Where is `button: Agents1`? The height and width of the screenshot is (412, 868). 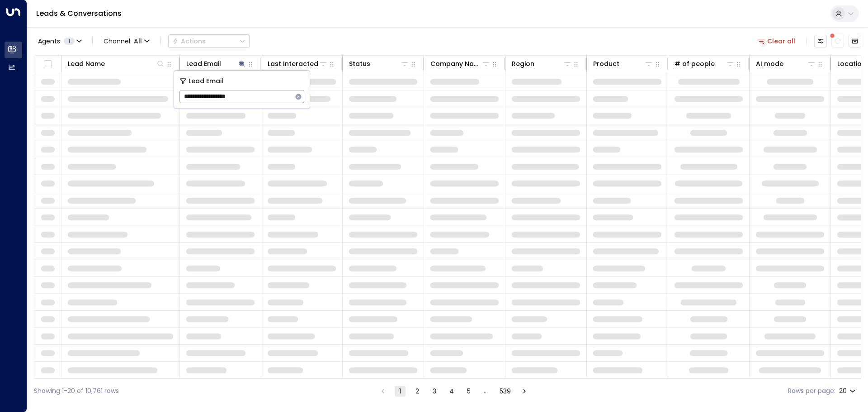
button: Agents1 is located at coordinates (59, 41).